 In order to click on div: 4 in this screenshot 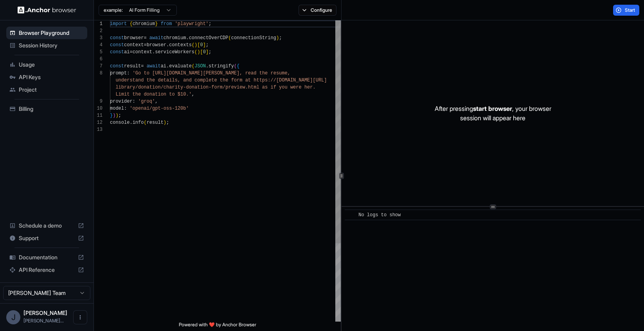, I will do `click(98, 45)`.